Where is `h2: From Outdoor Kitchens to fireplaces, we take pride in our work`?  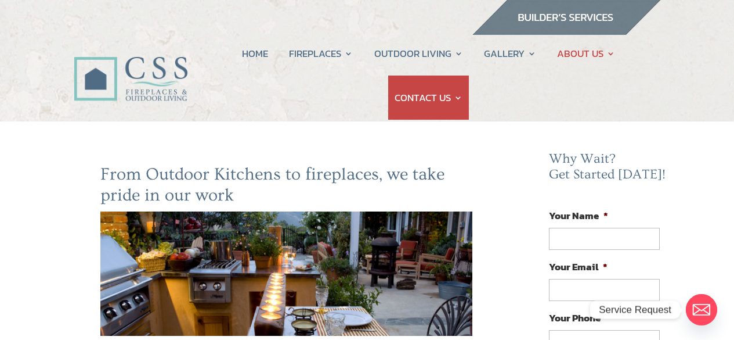
h2: From Outdoor Kitchens to fireplaces, we take pride in our work is located at coordinates (287, 187).